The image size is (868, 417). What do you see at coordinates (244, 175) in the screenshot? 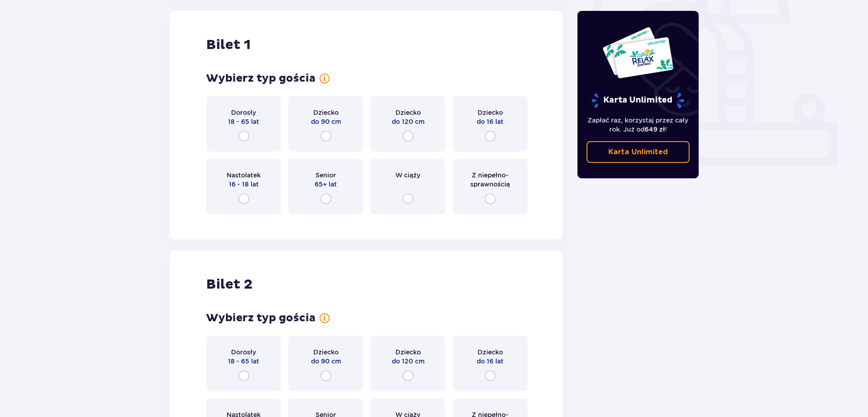
I see `p: Nastolatek` at bounding box center [244, 175].